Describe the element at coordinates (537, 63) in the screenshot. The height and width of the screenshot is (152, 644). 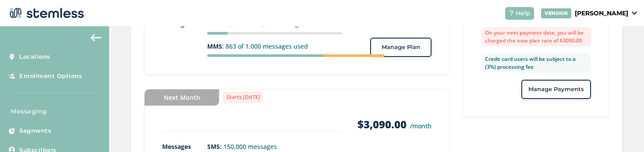
I see `label: Credit card users will be subject to a (3%) processing fee` at that location.